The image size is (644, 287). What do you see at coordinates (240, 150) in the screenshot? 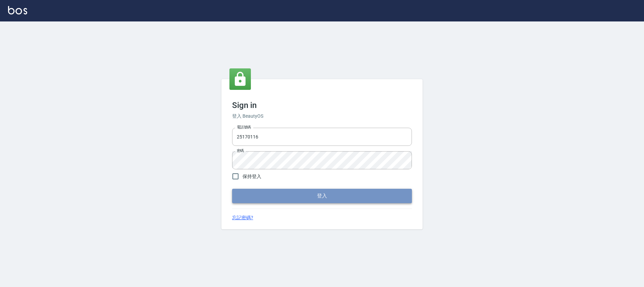
I see `label: 密碼` at bounding box center [240, 150].